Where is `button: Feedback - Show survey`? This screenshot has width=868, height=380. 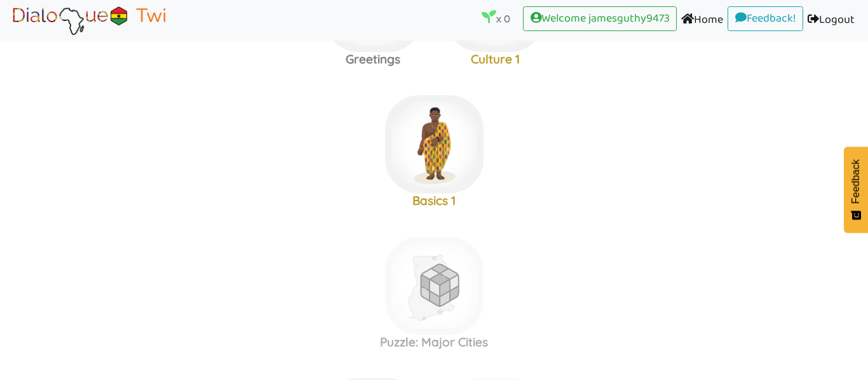 button: Feedback - Show survey is located at coordinates (856, 190).